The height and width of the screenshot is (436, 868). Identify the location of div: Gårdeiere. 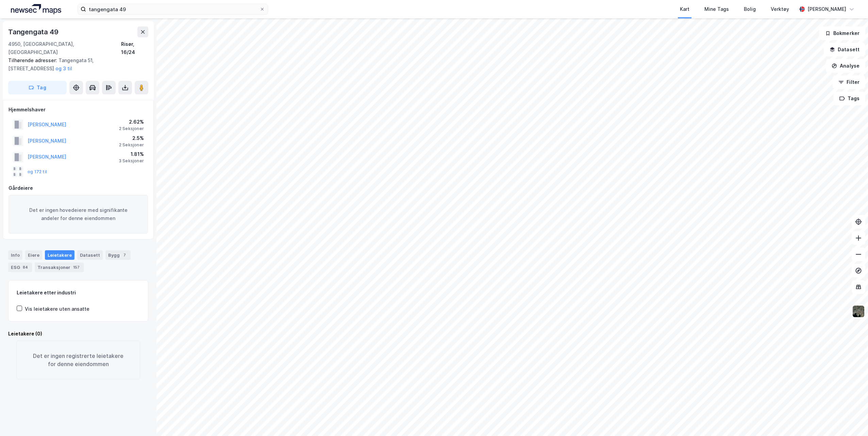
(78, 188).